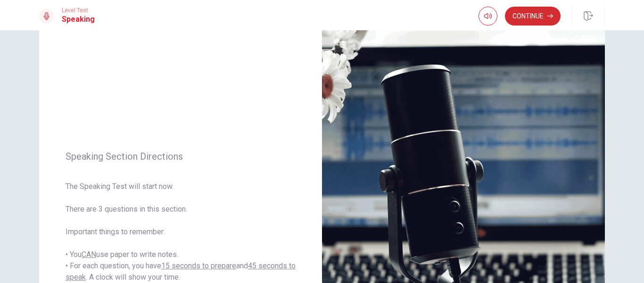 The height and width of the screenshot is (283, 644). Describe the element at coordinates (198, 266) in the screenshot. I see `u: 15 seconds to prepare` at that location.